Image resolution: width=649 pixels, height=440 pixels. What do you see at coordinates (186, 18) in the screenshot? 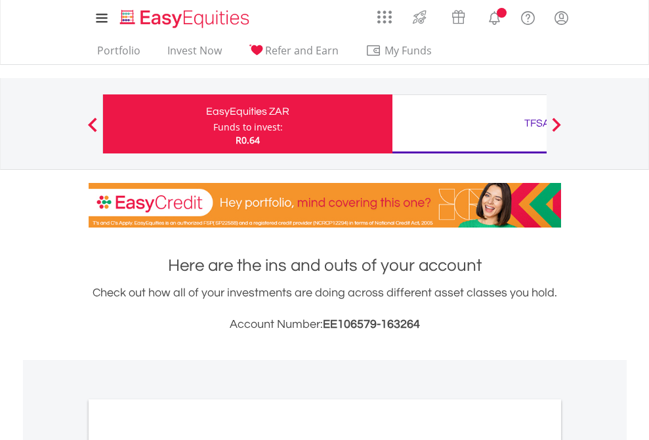
I see `img: EasyEquities_Logo.png` at bounding box center [186, 18].